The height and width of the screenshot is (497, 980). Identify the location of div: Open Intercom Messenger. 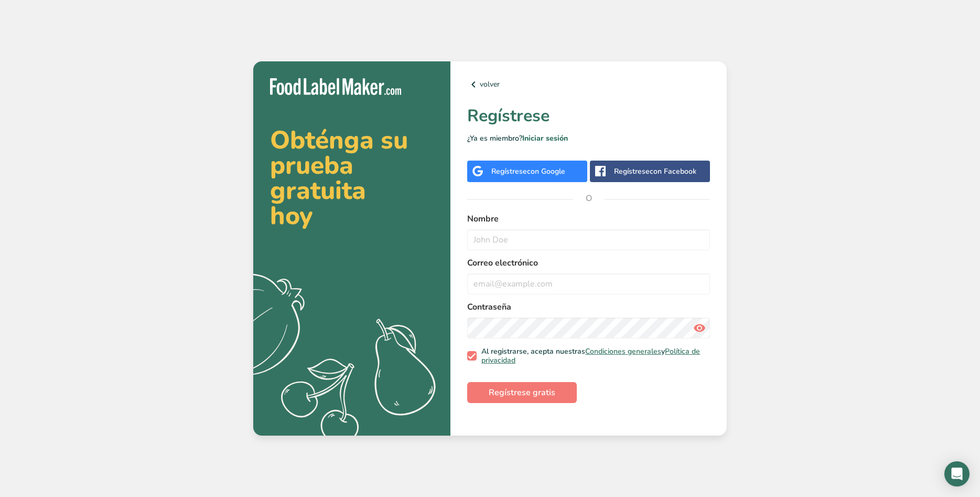
(957, 474).